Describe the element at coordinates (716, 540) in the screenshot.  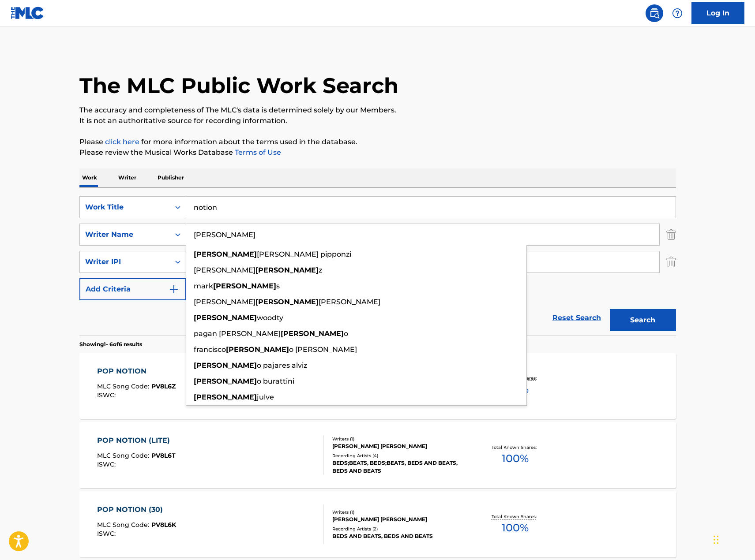
I see `div: Drag` at that location.